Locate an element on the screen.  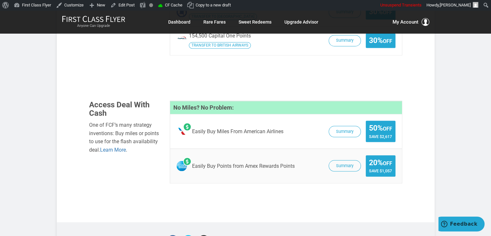
span: 20% is located at coordinates (381, 162).